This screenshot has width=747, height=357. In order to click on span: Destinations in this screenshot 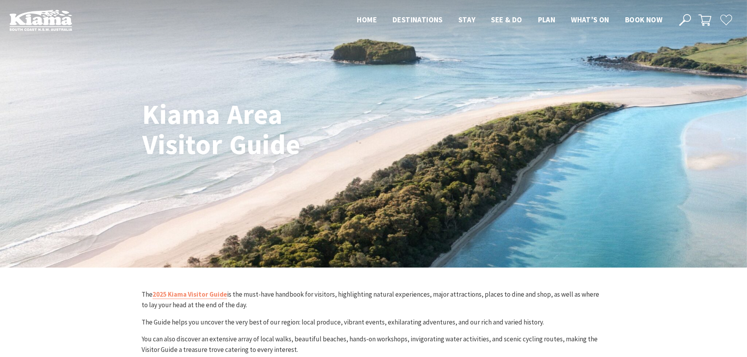, I will do `click(418, 20)`.